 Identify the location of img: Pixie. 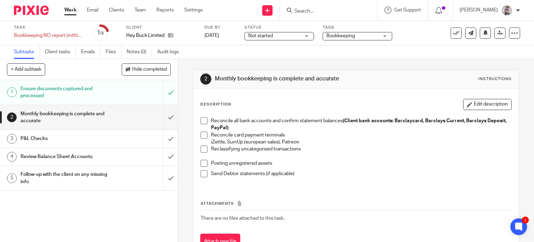
(31, 10).